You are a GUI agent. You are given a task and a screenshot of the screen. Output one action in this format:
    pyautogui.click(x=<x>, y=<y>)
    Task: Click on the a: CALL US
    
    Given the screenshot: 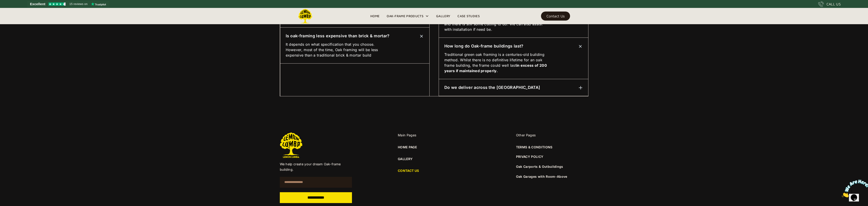 What is the action you would take?
    pyautogui.click(x=829, y=4)
    